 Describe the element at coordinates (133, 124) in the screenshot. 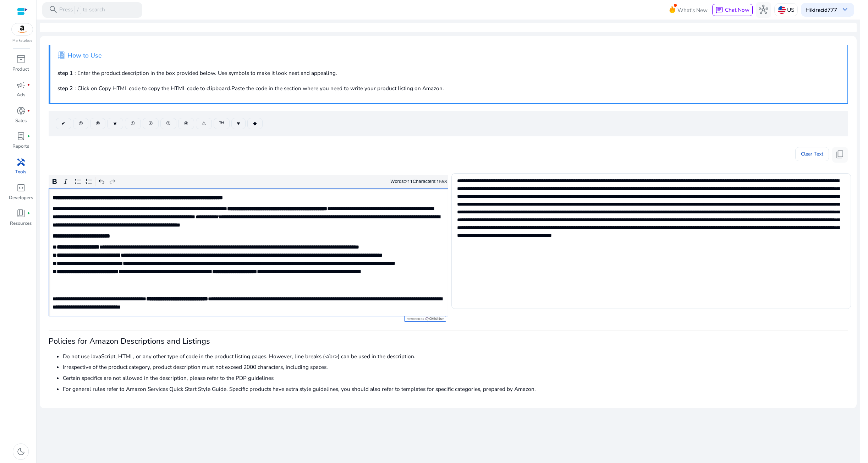

I see `button: ①` at that location.